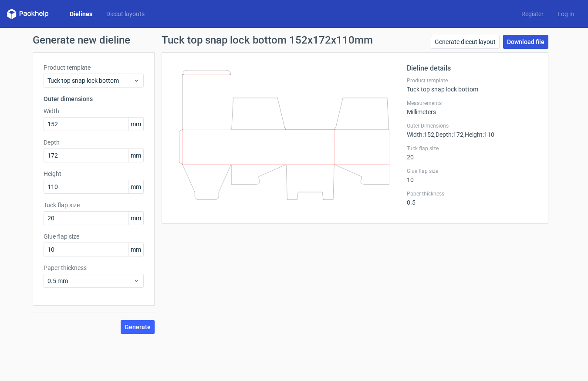  I want to click on a: Dielines, so click(81, 14).